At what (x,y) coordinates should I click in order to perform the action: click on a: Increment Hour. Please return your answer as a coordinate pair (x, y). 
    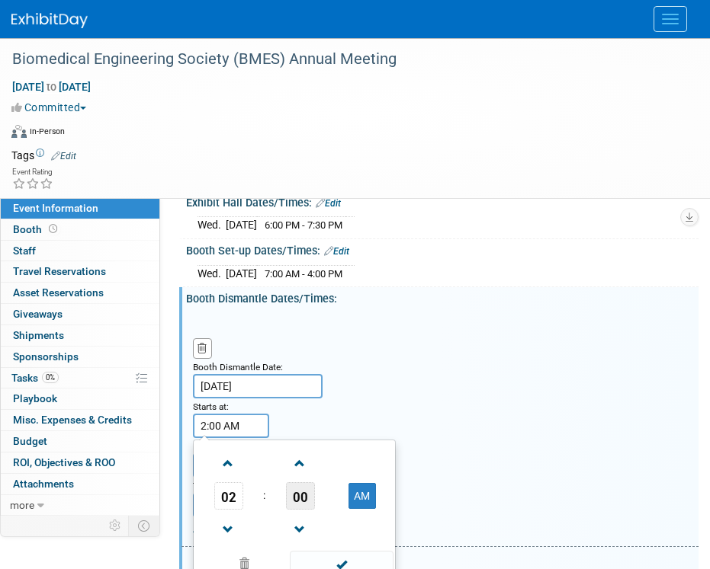
    Looking at the image, I should click on (229, 463).